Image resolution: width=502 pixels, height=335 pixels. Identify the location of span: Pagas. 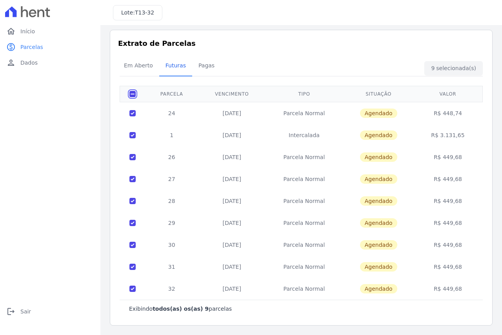
(206, 65).